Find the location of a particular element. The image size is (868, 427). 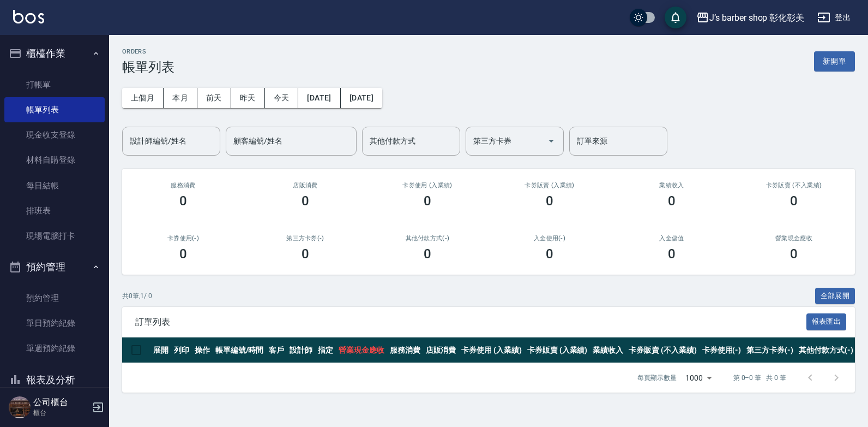

th: 指定 is located at coordinates (326, 350).